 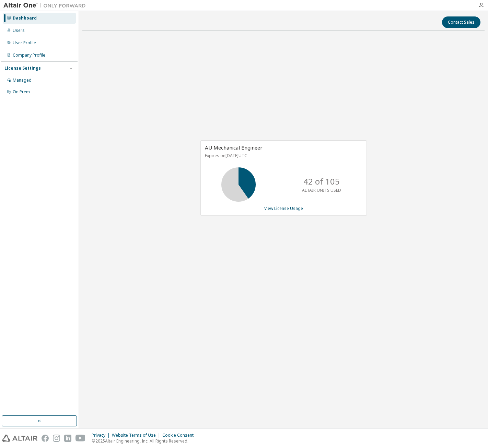 I want to click on img: linkedin.svg, so click(x=68, y=438).